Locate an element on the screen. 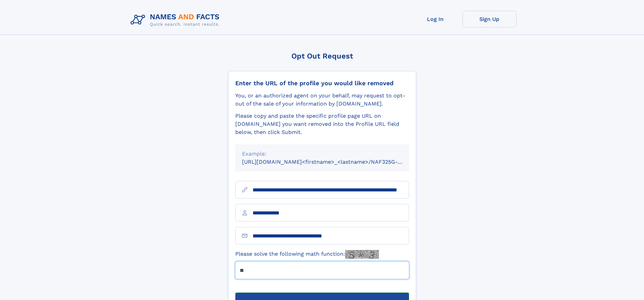 The image size is (644, 300). div: You, or an authorized agent on your behalf, may request to opt-out of the sale of your informatio... is located at coordinates (322, 100).